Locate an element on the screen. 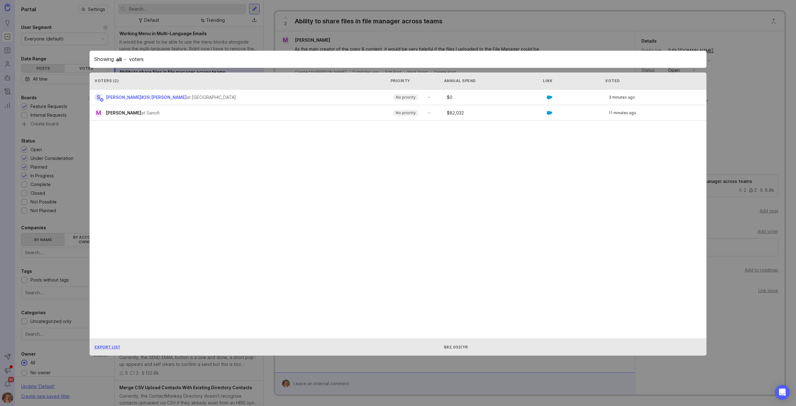 The width and height of the screenshot is (796, 406). div: at Sanofi is located at coordinates (150, 113).